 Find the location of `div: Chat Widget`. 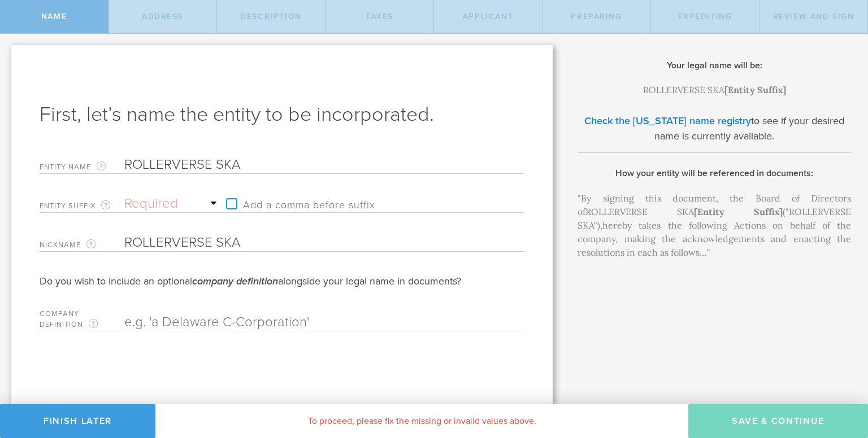

div: Chat Widget is located at coordinates (840, 377).